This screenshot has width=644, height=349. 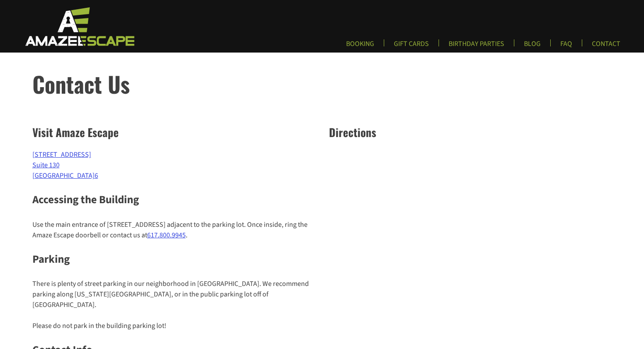 I want to click on a: FAQ, so click(x=566, y=46).